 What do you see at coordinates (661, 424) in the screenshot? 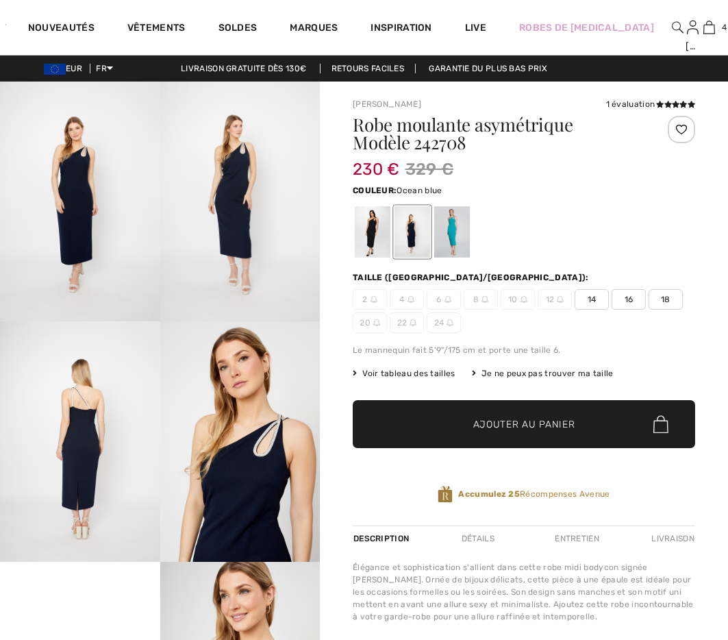
I see `img: Bag.svg` at bounding box center [661, 424].